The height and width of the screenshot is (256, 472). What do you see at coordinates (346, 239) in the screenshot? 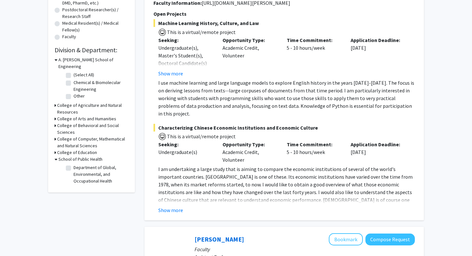
I see `button: Add Leah Dodson to Bookmarks` at bounding box center [346, 239].